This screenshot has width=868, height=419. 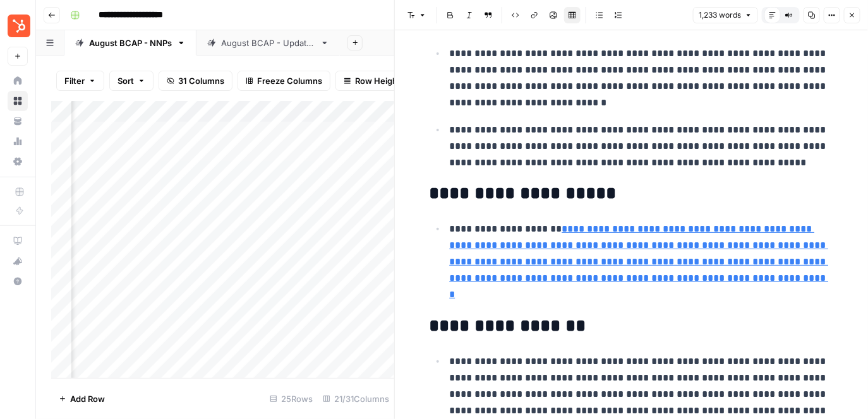 What do you see at coordinates (18, 101) in the screenshot?
I see `a: Browse` at bounding box center [18, 101].